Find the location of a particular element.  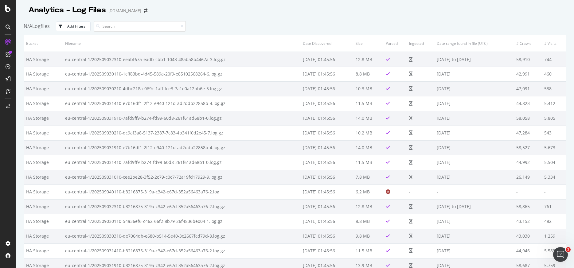

span: Logfiles is located at coordinates (41, 26).